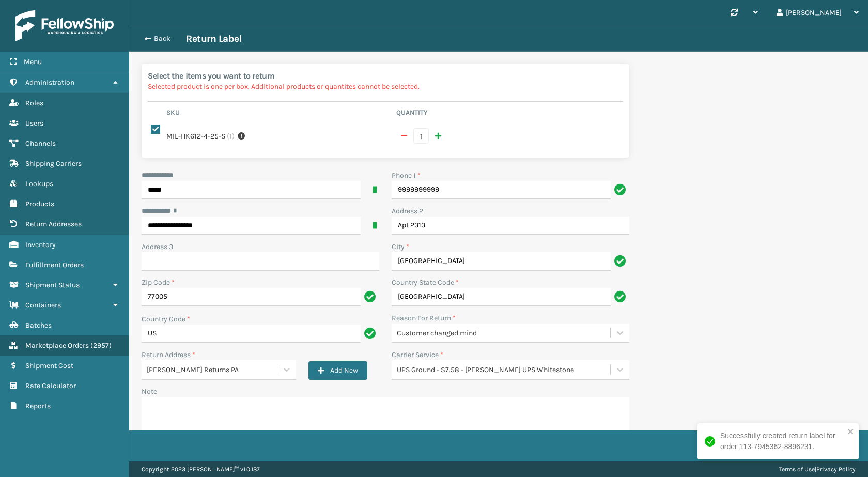 Image resolution: width=868 pixels, height=477 pixels. I want to click on span: Lookups, so click(39, 184).